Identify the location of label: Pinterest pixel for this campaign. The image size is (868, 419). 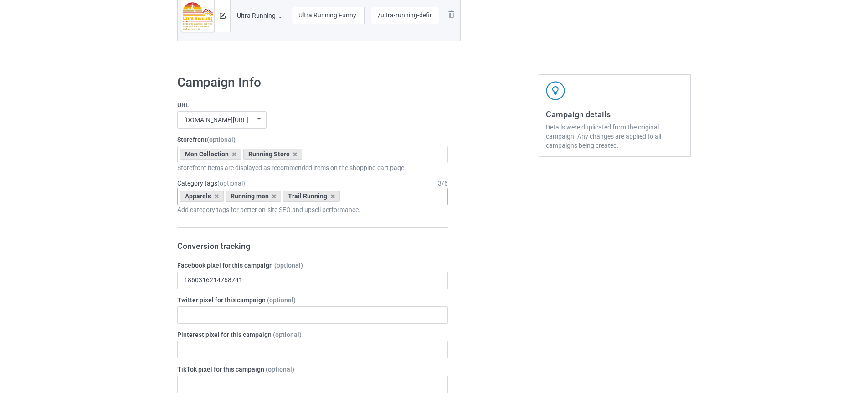
(313, 334).